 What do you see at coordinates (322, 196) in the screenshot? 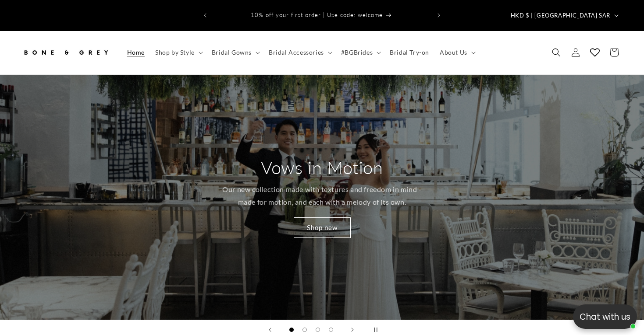
I see `p: Our new collection made with textures and freedom in mind - made for motion, and each with a melo...` at bounding box center [322, 196].